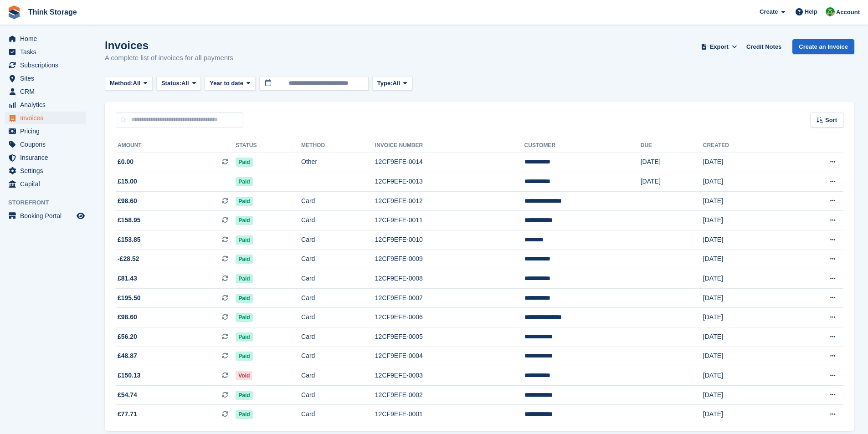 The image size is (868, 434). Describe the element at coordinates (47, 144) in the screenshot. I see `span: Coupons` at that location.